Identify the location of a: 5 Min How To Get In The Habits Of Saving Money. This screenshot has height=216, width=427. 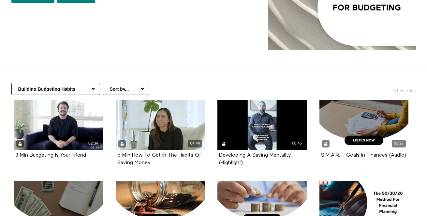
(159, 159).